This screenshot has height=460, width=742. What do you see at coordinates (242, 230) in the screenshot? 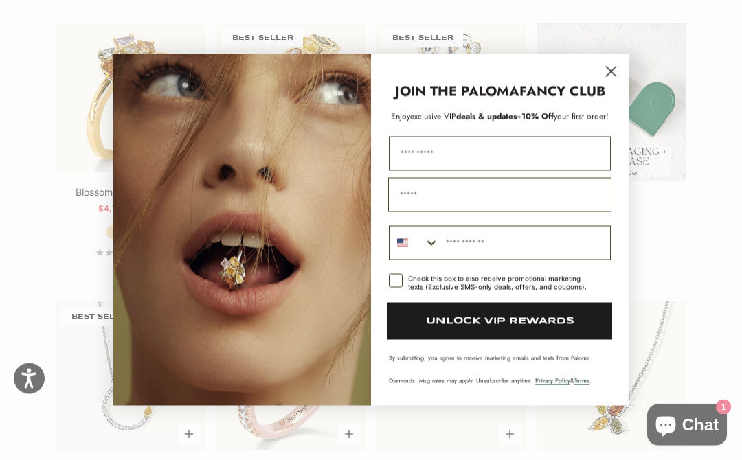
I see `img: Loading...` at bounding box center [242, 230].